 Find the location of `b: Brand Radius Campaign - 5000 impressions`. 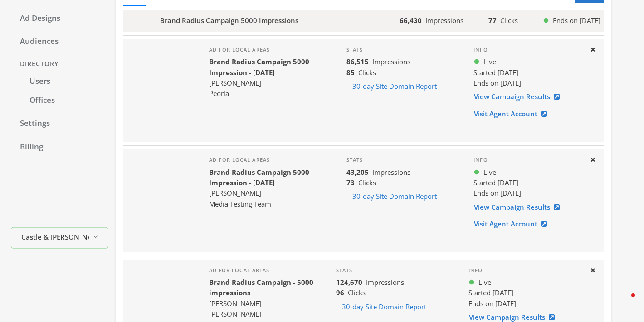

b: Brand Radius Campaign - 5000 impressions is located at coordinates (261, 287).